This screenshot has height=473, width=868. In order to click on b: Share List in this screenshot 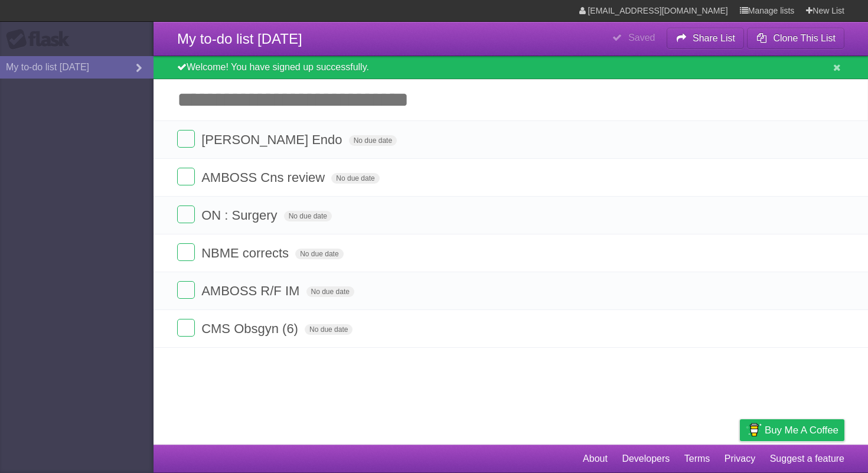, I will do `click(714, 37)`.